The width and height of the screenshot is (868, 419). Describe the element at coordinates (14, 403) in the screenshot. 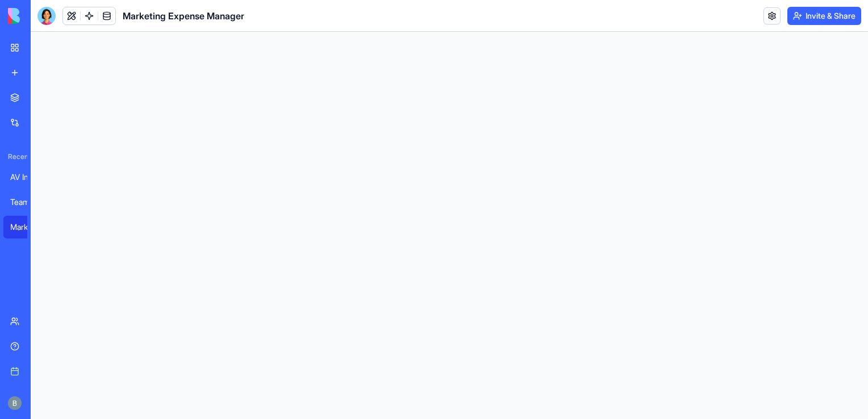

I see `img: ACg8ocIug40qN1SCXJiinWdltW7QsPxROn8ZAVDlgOtPD8eQfXIZmw=s96-c` at that location.